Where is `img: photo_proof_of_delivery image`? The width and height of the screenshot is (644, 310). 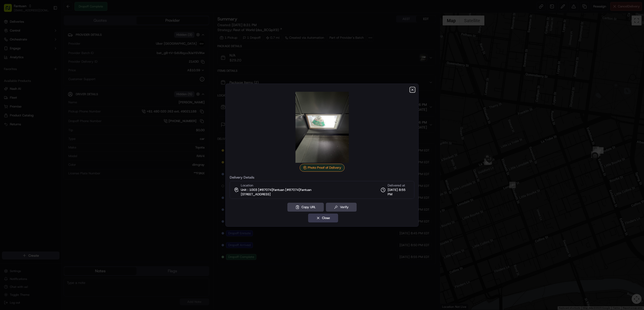 img: photo_proof_of_delivery image is located at coordinates (322, 127).